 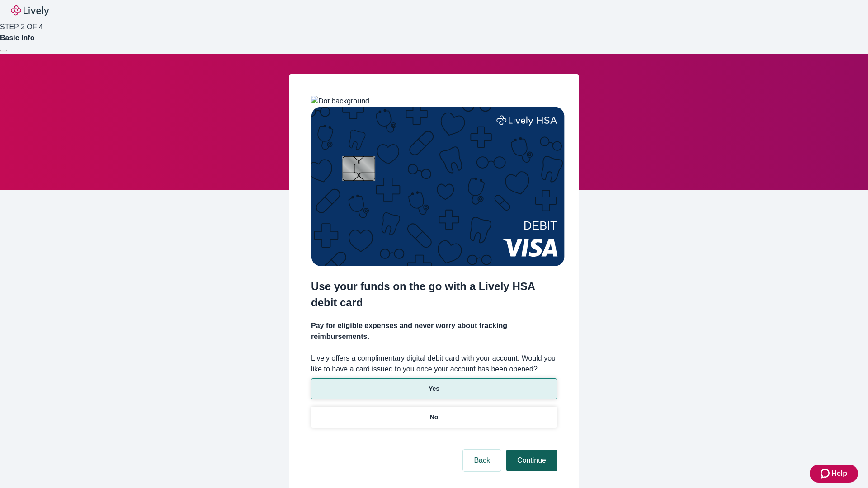 I want to click on button: Continue, so click(x=531, y=460).